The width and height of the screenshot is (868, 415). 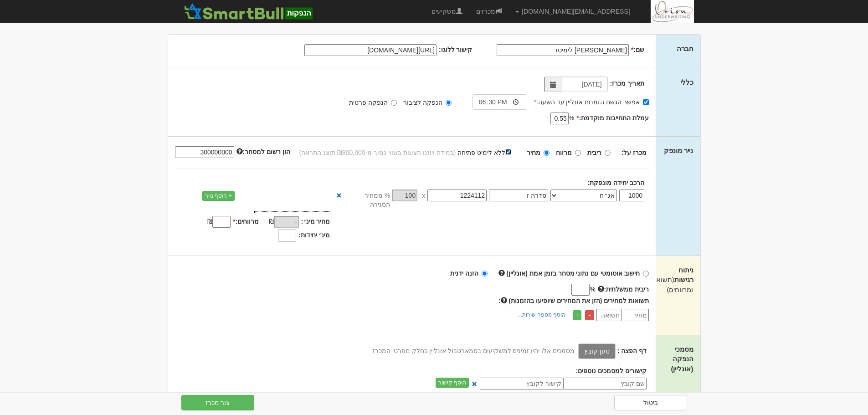 I want to click on label: הנפקה לציבור, so click(x=427, y=102).